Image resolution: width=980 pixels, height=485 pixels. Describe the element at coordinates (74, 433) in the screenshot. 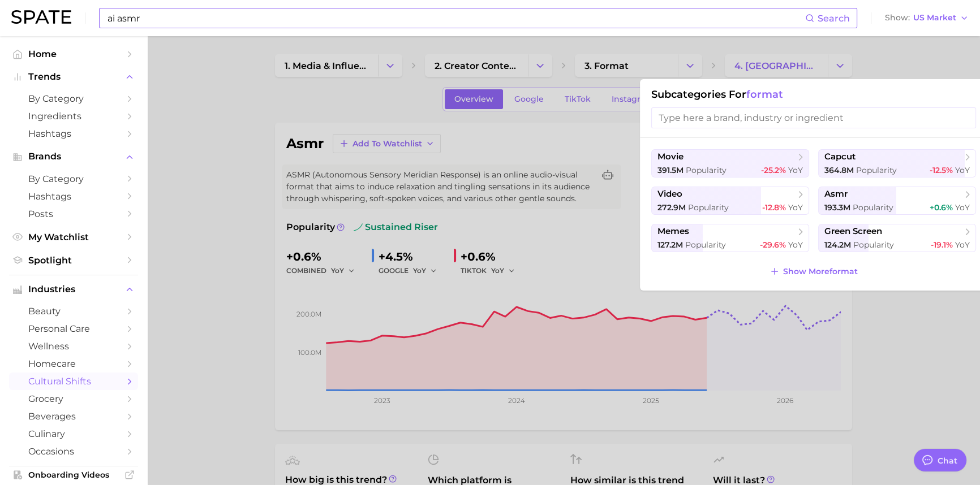

I see `a: culinary` at that location.